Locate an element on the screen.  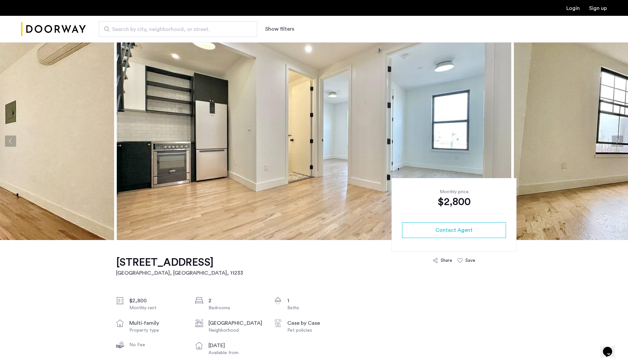
div: Available from is located at coordinates (236, 353).